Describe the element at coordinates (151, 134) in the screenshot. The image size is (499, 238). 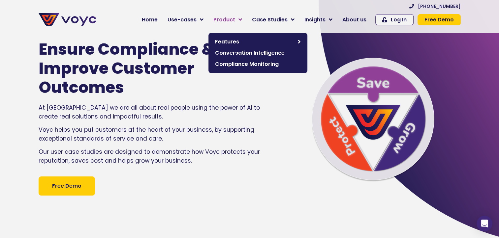
I see `p: Voyc helps you put customers at the heart of your business, by supporting exceptional standards o...` at that location.